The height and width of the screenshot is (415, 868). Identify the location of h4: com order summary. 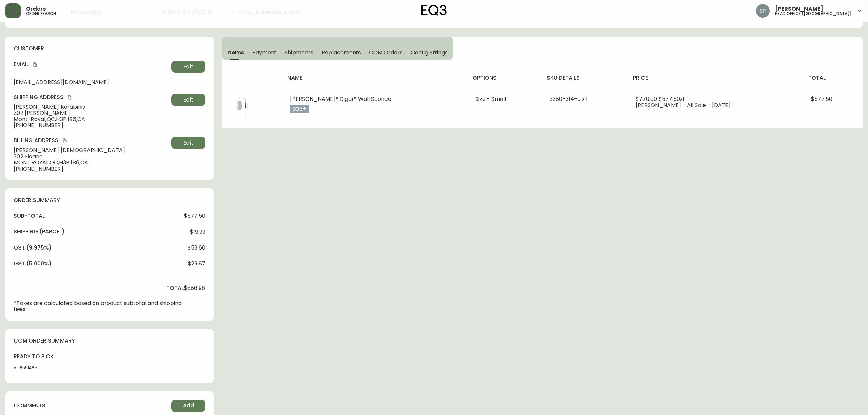
(109, 341).